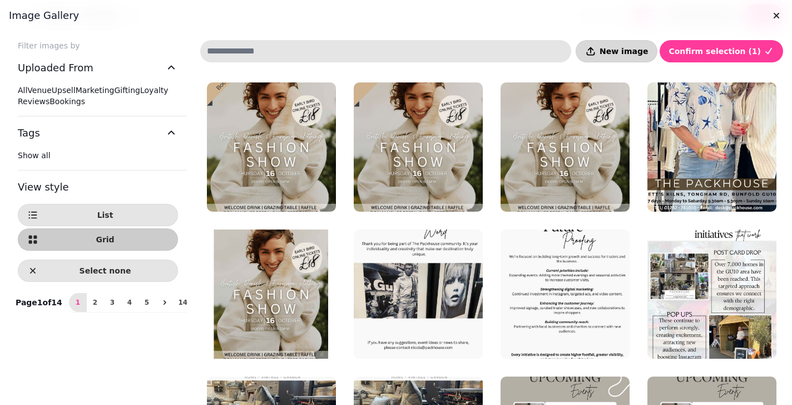 The image size is (792, 405). What do you see at coordinates (78, 302) in the screenshot?
I see `span: 1` at bounding box center [78, 302].